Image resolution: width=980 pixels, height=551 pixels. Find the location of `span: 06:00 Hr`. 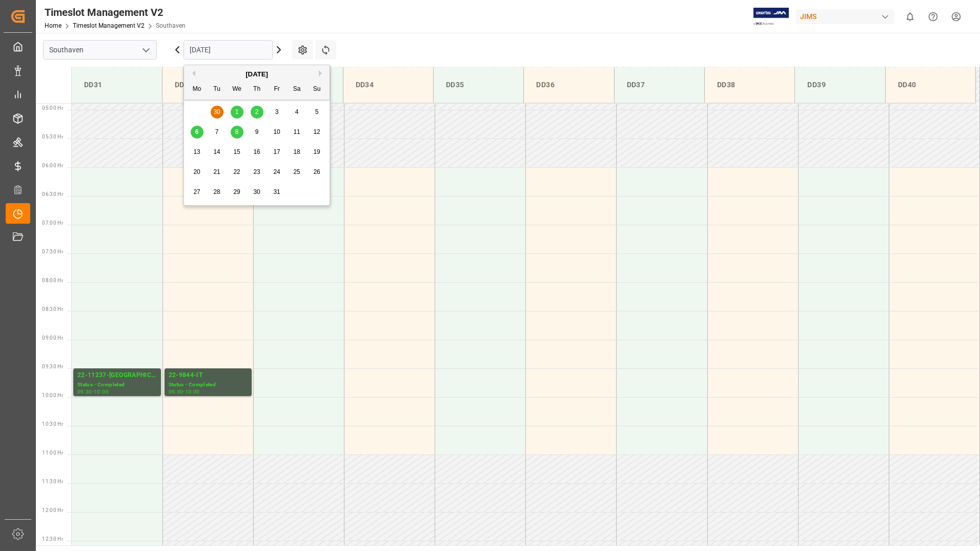

span: 06:00 Hr is located at coordinates (52, 165).